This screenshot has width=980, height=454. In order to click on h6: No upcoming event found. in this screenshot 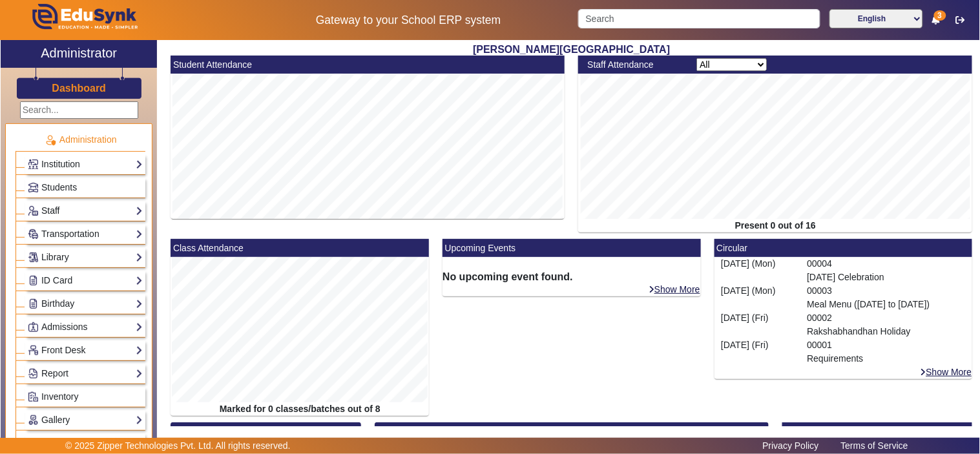, I will do `click(572, 276)`.